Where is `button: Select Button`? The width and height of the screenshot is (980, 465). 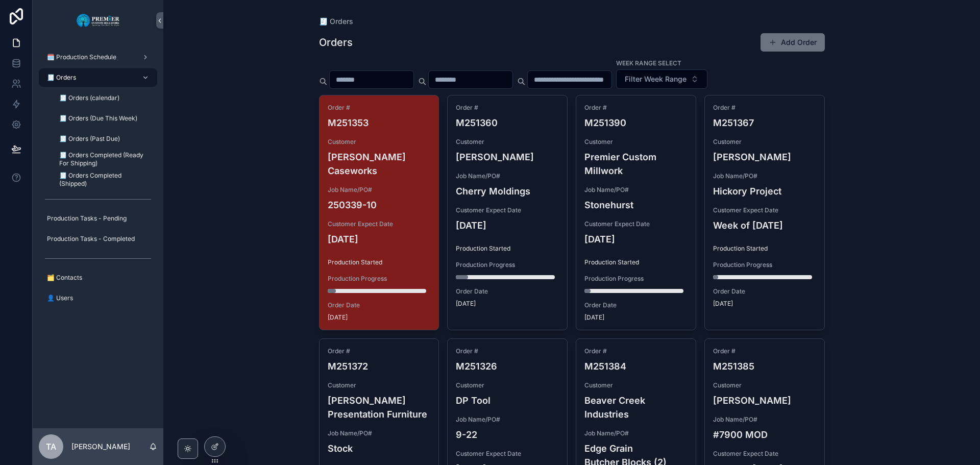 button: Select Button is located at coordinates (662, 79).